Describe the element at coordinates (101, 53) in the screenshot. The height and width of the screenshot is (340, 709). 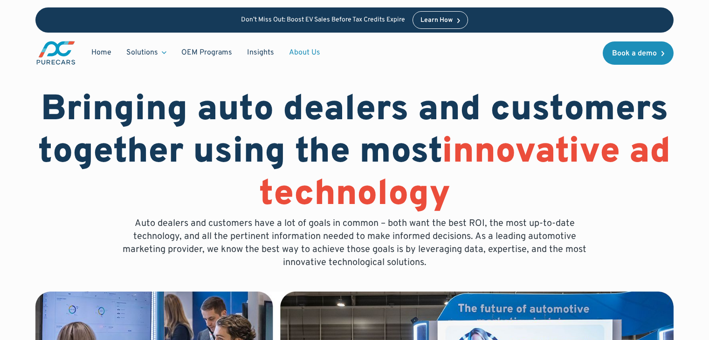
I see `a: Home` at that location.